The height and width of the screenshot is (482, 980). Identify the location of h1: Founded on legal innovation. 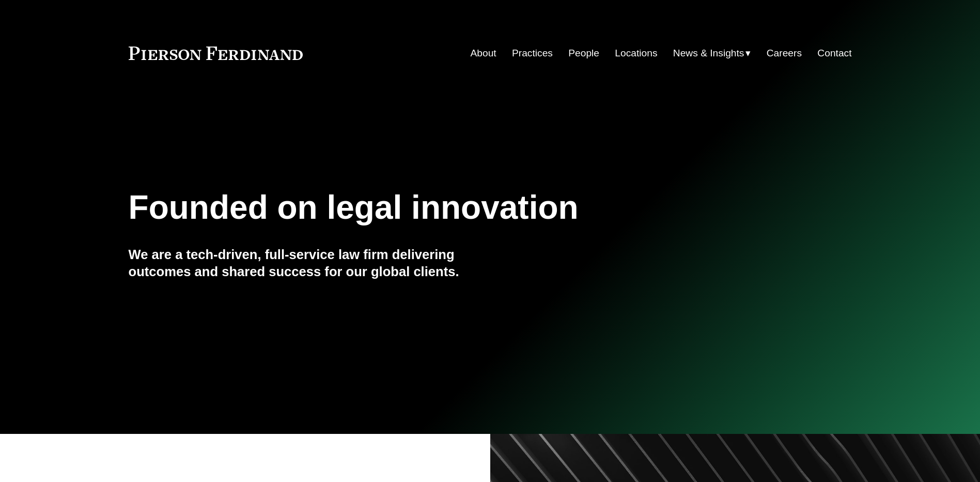
(430, 207).